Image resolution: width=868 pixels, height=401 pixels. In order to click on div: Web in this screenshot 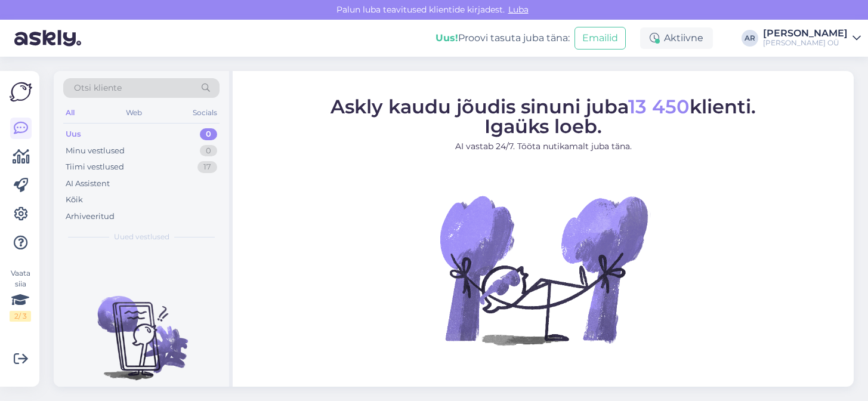, I will do `click(134, 113)`.